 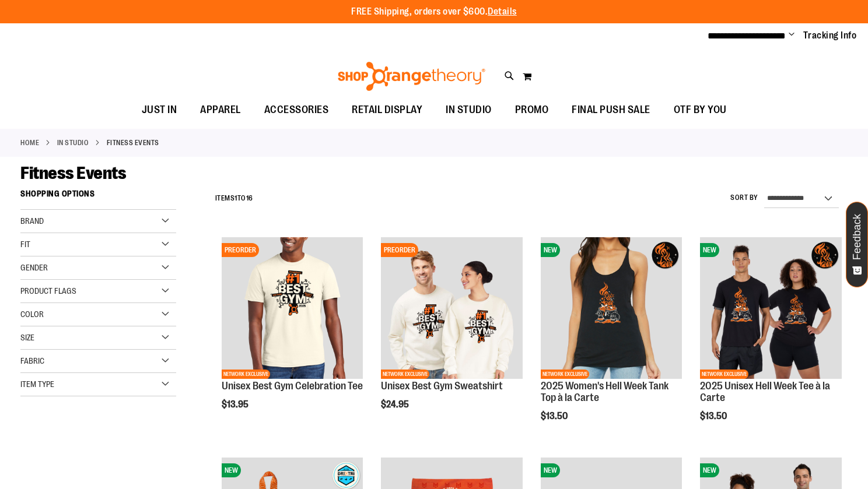 What do you see at coordinates (297, 110) in the screenshot?
I see `span: ACCESSORIES` at bounding box center [297, 110].